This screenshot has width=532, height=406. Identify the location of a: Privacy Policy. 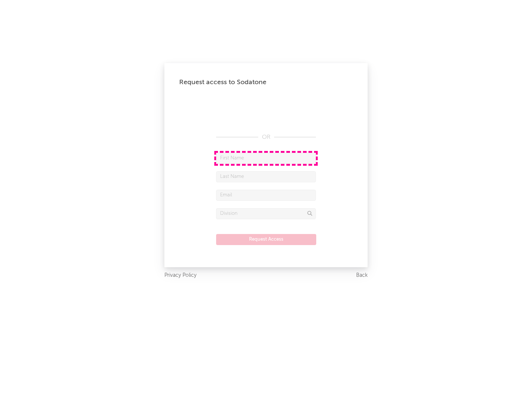
(180, 276).